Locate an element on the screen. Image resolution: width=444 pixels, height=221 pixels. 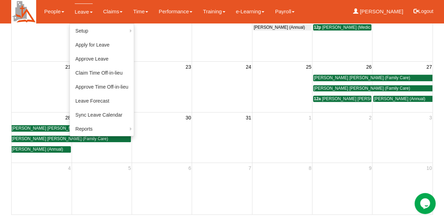
a: Reports is located at coordinates (102, 129).